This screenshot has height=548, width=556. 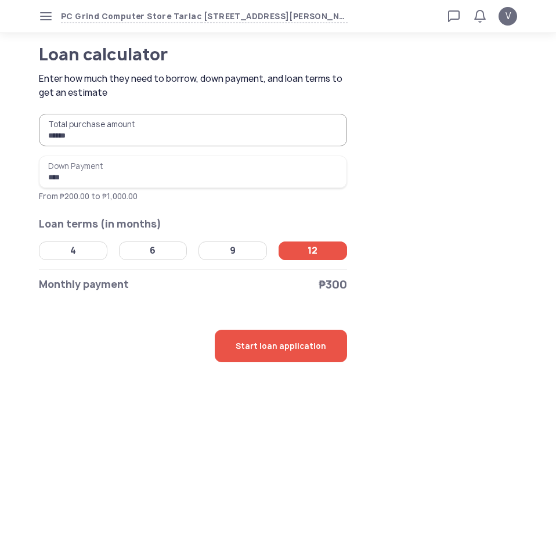 I want to click on button: Start loan application, so click(x=281, y=346).